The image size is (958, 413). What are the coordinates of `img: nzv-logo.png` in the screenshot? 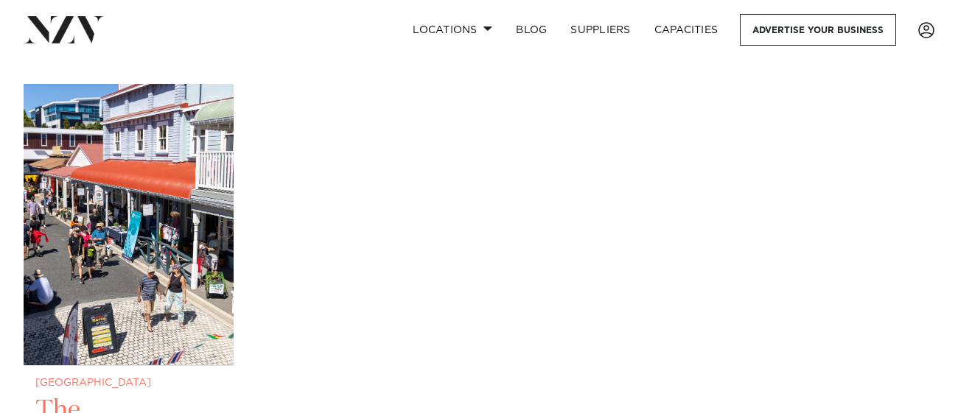 It's located at (63, 29).